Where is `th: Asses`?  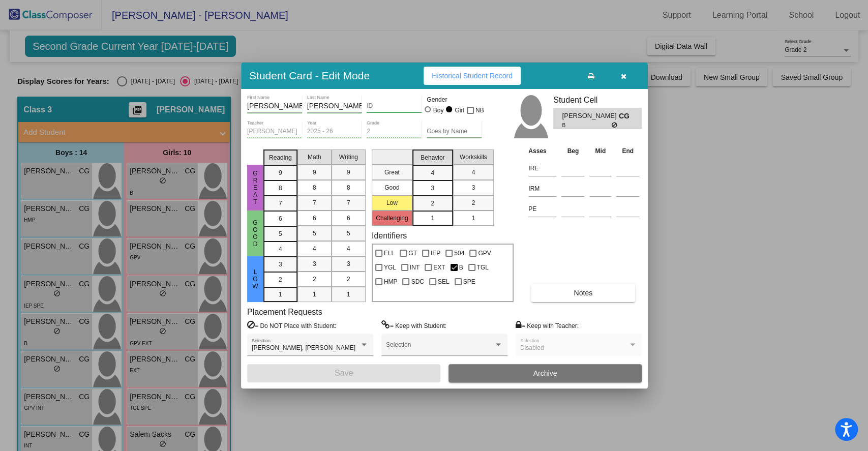 th: Asses is located at coordinates (542, 151).